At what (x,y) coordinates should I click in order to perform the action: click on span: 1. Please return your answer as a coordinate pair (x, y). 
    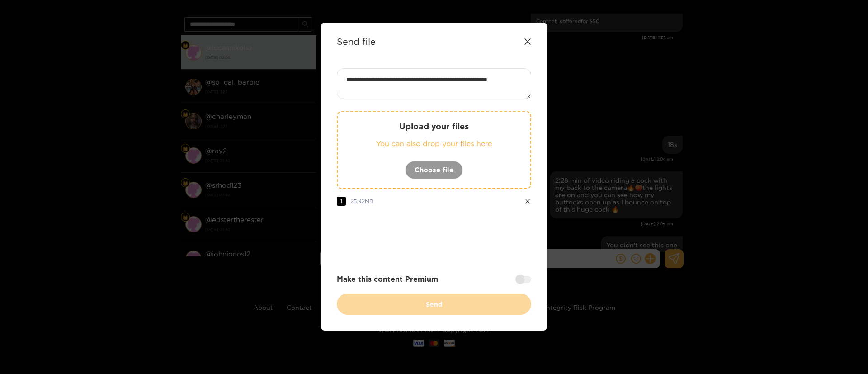
    Looking at the image, I should click on (341, 201).